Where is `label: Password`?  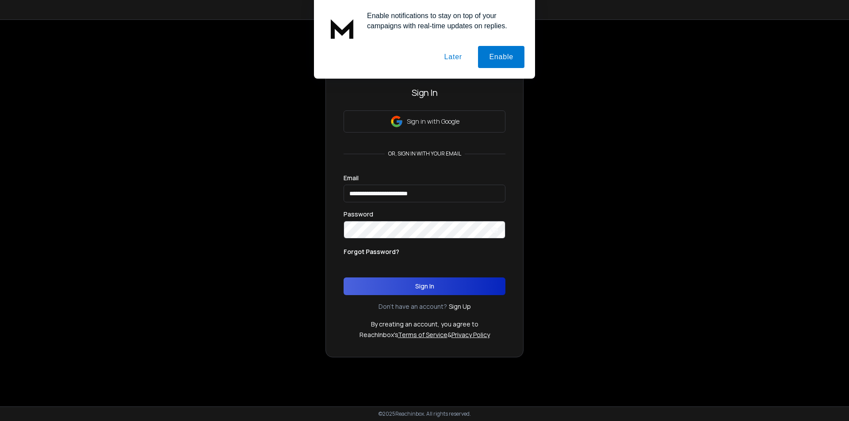
label: Password is located at coordinates (358, 214).